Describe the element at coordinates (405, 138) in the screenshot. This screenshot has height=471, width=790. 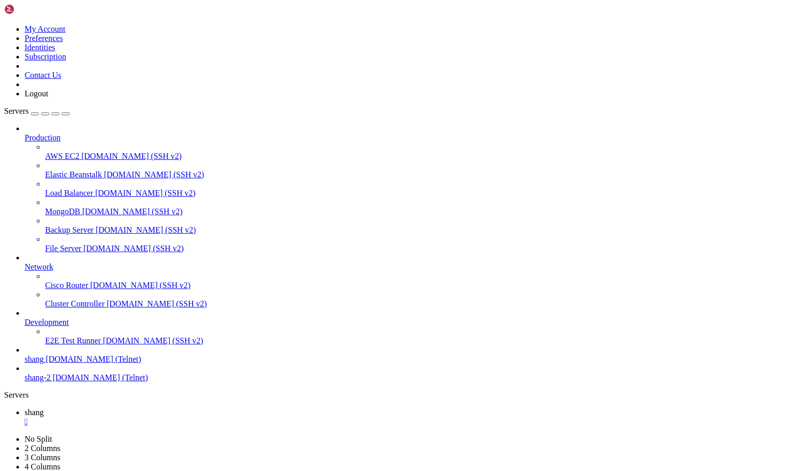
I see `a: Production` at that location.